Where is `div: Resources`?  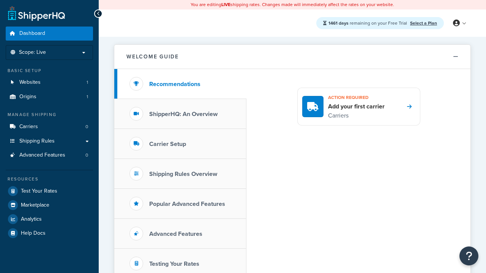 div: Resources is located at coordinates (49, 179).